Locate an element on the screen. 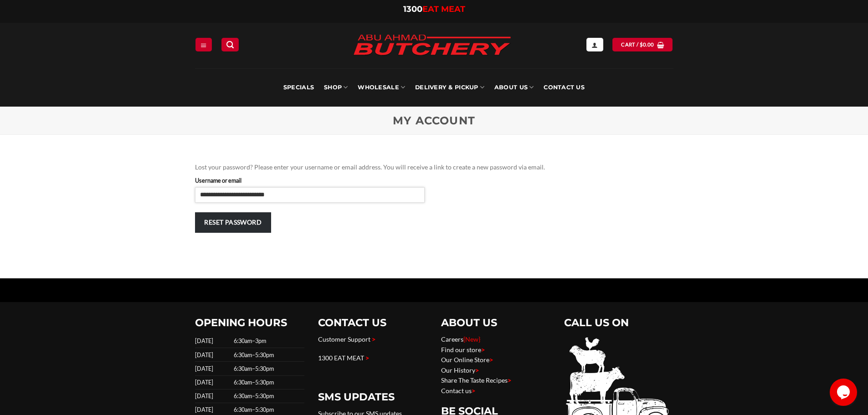 The width and height of the screenshot is (868, 415). span: {New} is located at coordinates (471, 339).